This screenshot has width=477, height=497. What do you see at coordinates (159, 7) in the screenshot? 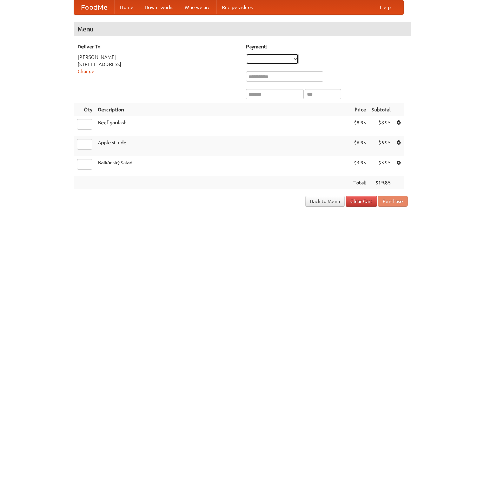
I see `a: How it works` at bounding box center [159, 7].